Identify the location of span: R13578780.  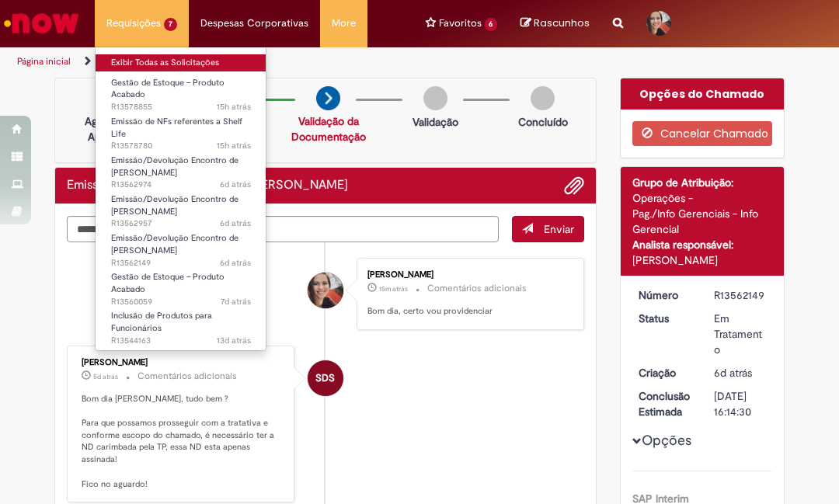
(181, 146).